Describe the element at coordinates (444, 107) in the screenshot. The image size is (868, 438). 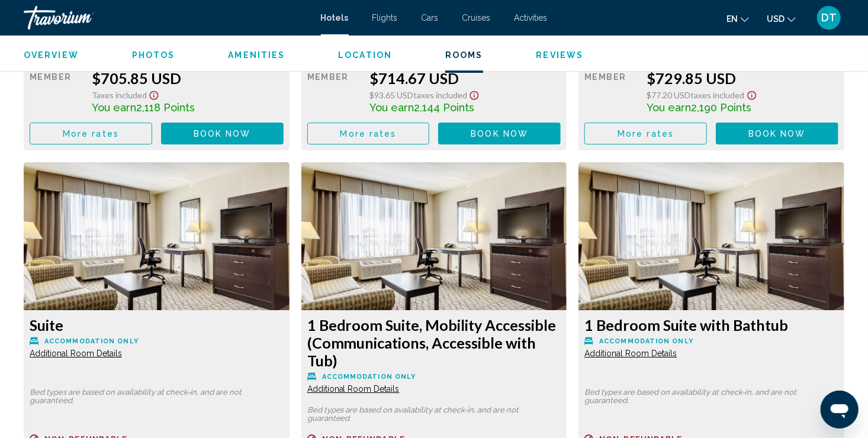
I see `span: 2,144 Points` at that location.